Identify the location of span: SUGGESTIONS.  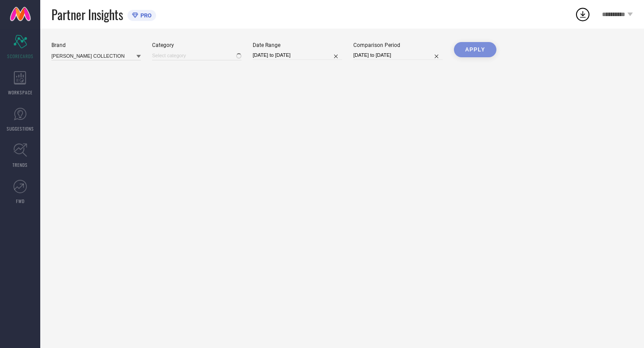
(20, 128).